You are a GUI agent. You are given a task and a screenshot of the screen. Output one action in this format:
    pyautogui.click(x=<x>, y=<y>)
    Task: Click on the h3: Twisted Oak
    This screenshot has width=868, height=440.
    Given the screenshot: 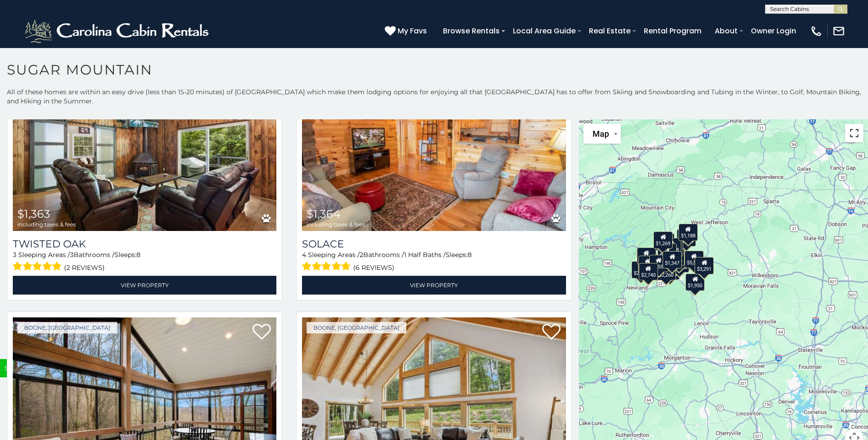 What is the action you would take?
    pyautogui.click(x=145, y=244)
    